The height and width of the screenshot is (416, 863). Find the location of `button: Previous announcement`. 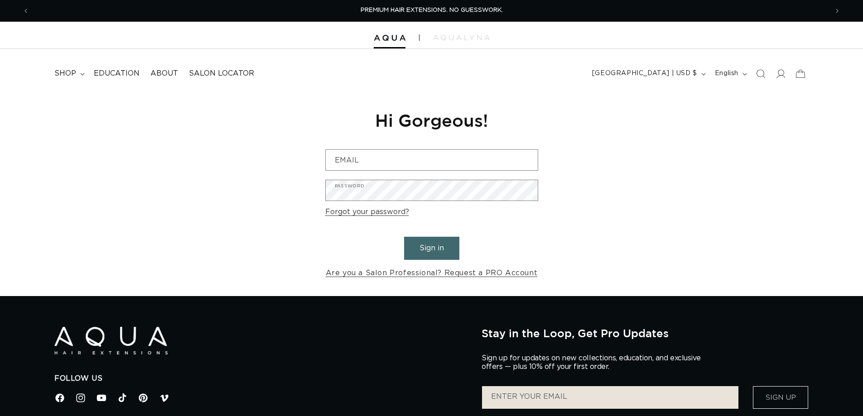

button: Previous announcement is located at coordinates (26, 11).